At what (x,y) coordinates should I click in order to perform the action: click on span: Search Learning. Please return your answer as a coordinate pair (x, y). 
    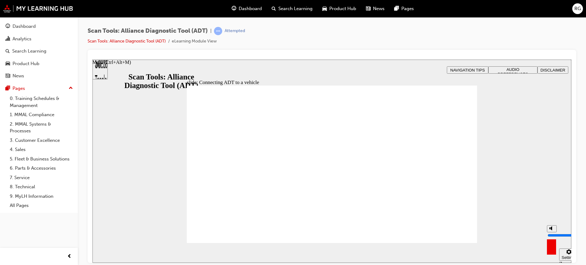
    Looking at the image, I should click on (296, 9).